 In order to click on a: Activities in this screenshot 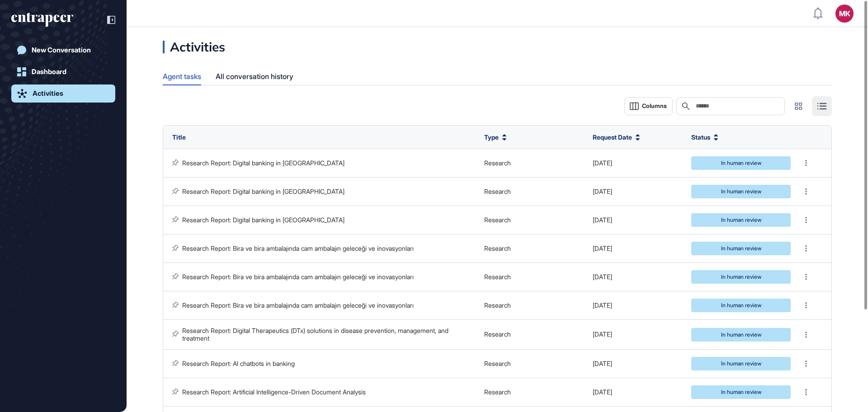, I will do `click(63, 93)`.